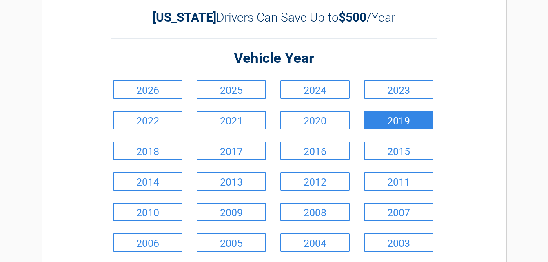 The image size is (548, 262). What do you see at coordinates (315, 212) in the screenshot?
I see `a: 2008` at bounding box center [315, 212].